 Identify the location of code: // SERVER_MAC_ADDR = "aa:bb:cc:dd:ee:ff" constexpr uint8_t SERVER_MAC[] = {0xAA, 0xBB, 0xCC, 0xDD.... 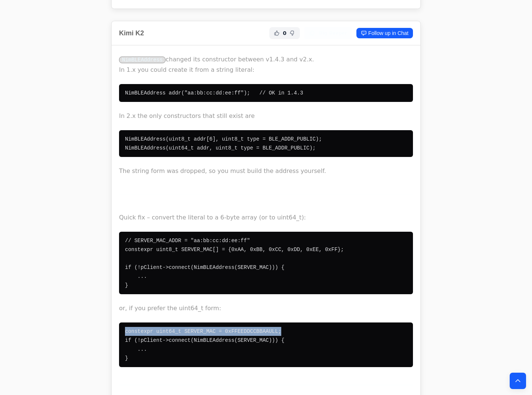
(234, 263).